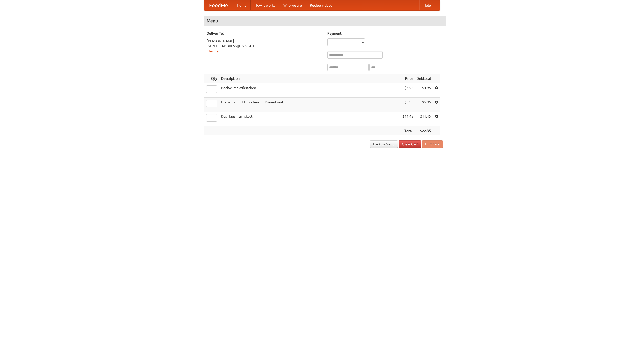 This screenshot has width=644, height=356. Describe the element at coordinates (410, 144) in the screenshot. I see `a: Clear Cart` at that location.